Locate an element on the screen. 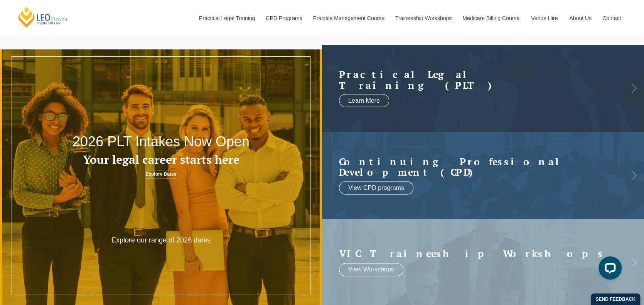 Image resolution: width=644 pixels, height=305 pixels. a: View Workshops is located at coordinates (371, 269).